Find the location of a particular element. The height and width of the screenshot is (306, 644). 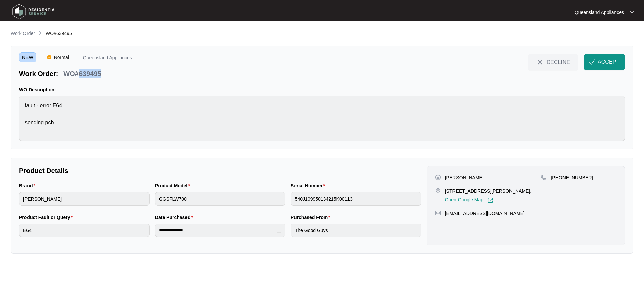

label: Date Purchased is located at coordinates (175, 217).